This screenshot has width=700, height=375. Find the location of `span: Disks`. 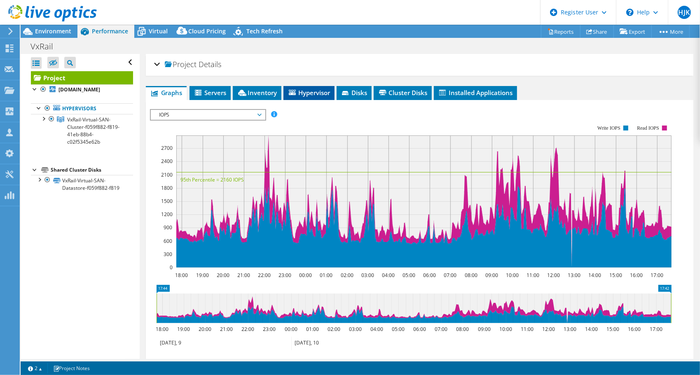

span: Disks is located at coordinates (354, 93).